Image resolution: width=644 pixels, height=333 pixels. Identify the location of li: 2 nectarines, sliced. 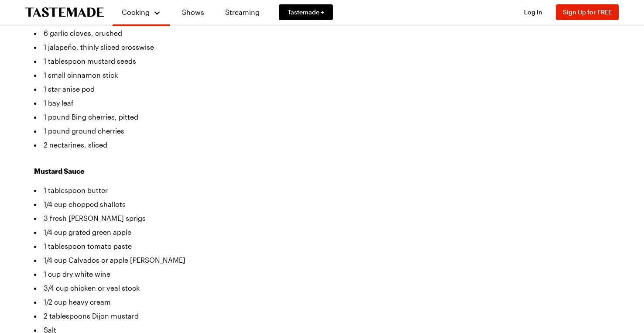
(178, 145).